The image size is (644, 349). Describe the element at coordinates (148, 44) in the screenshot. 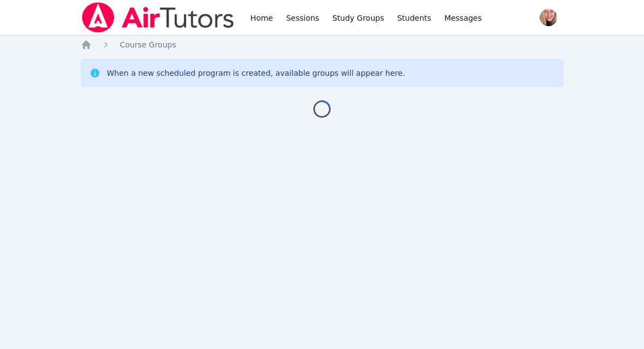

I see `a: Course Groups` at that location.